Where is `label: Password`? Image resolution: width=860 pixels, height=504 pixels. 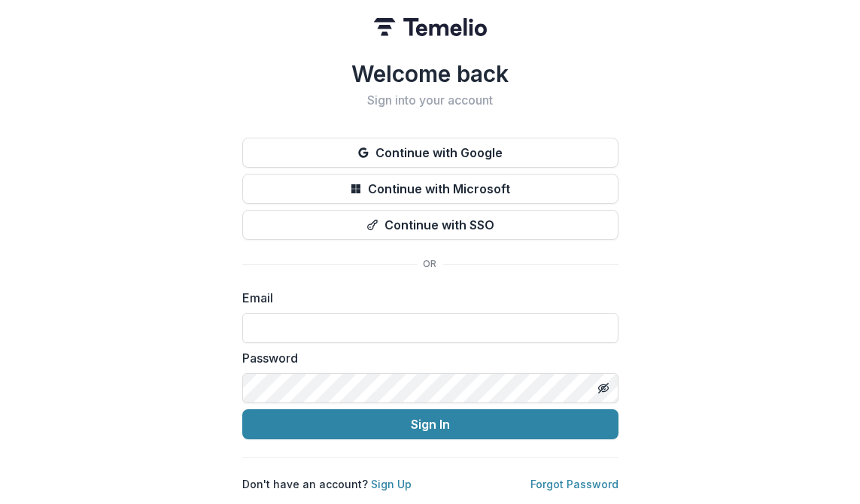 label: Password is located at coordinates (426, 358).